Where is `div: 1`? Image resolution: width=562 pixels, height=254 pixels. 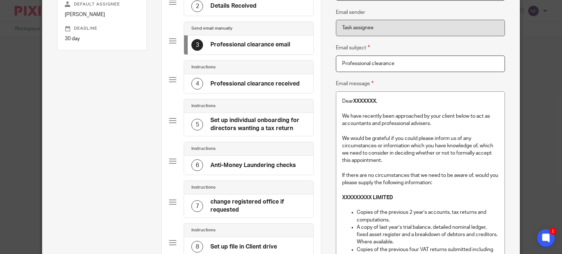
div: 1 is located at coordinates (553, 231).